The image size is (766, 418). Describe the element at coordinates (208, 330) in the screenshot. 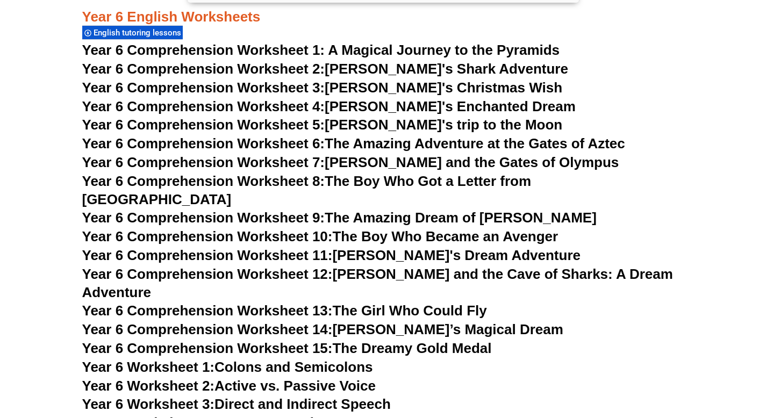

I see `span: Year 6 Comprehension Worksheet 14:` at that location.